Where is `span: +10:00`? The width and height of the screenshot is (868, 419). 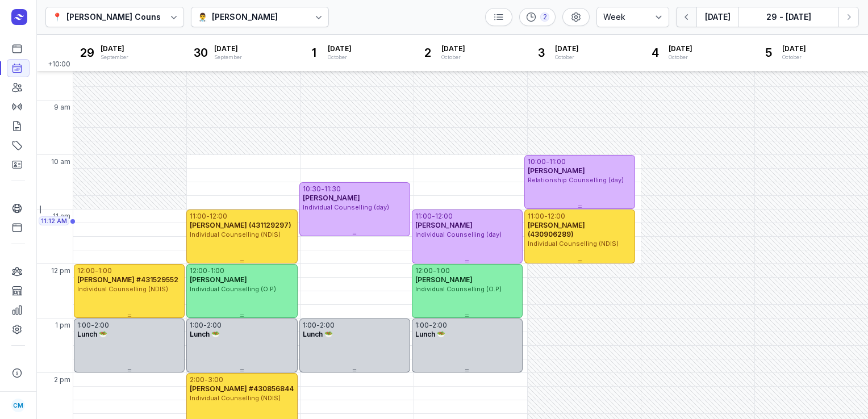
span: +10:00 is located at coordinates (60, 65).